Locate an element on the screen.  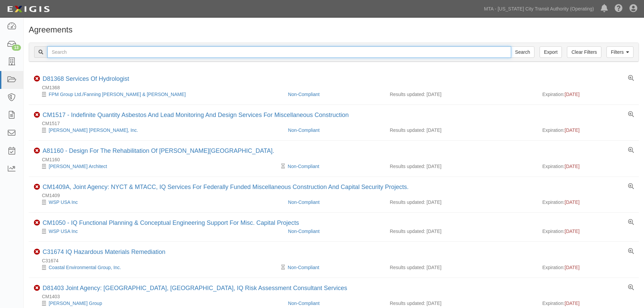
div: Coastal Environmental Group, Inc. is located at coordinates (158, 268).